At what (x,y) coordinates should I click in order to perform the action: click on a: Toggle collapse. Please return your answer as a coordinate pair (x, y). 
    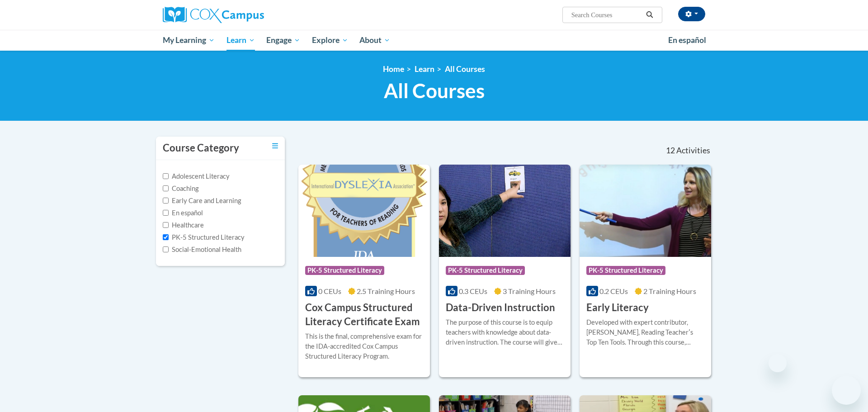
    Looking at the image, I should click on (275, 146).